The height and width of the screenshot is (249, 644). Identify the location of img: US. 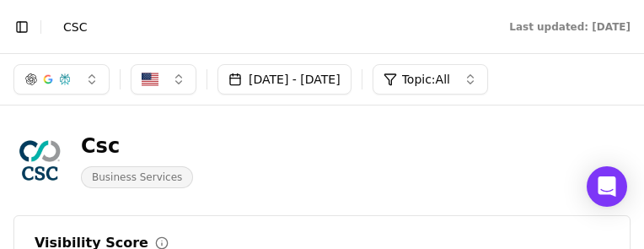
(150, 79).